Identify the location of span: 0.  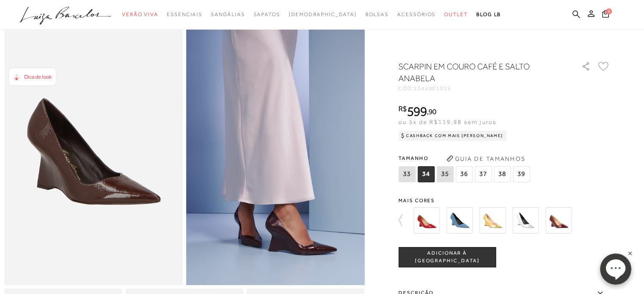
(609, 11).